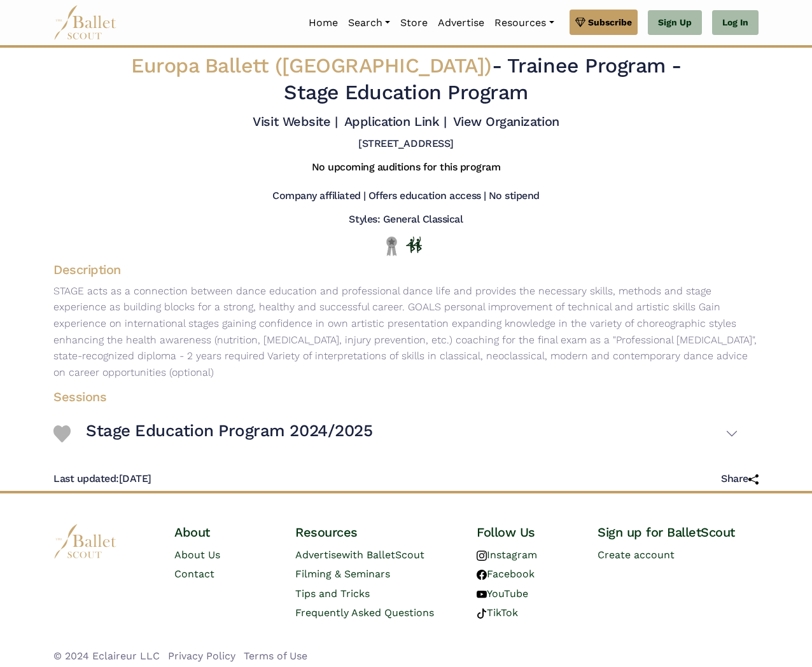 Image resolution: width=812 pixels, height=667 pixels. What do you see at coordinates (383, 554) in the screenshot?
I see `span: with BalletScout` at bounding box center [383, 554].